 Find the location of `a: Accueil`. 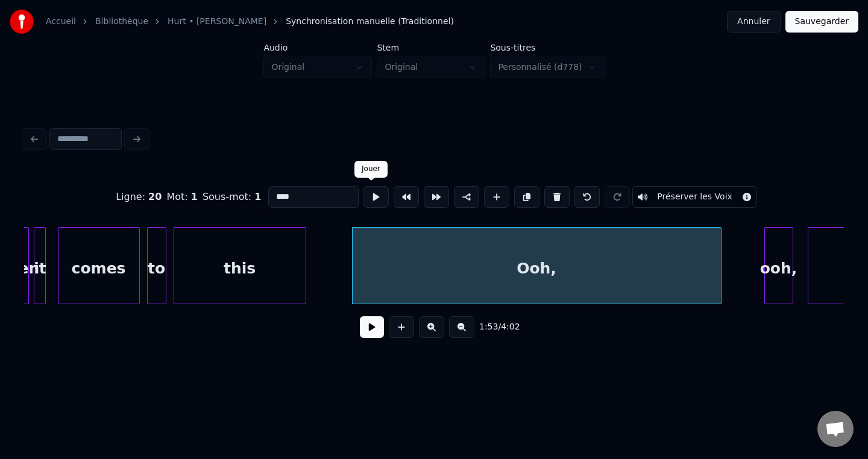

a: Accueil is located at coordinates (61, 22).